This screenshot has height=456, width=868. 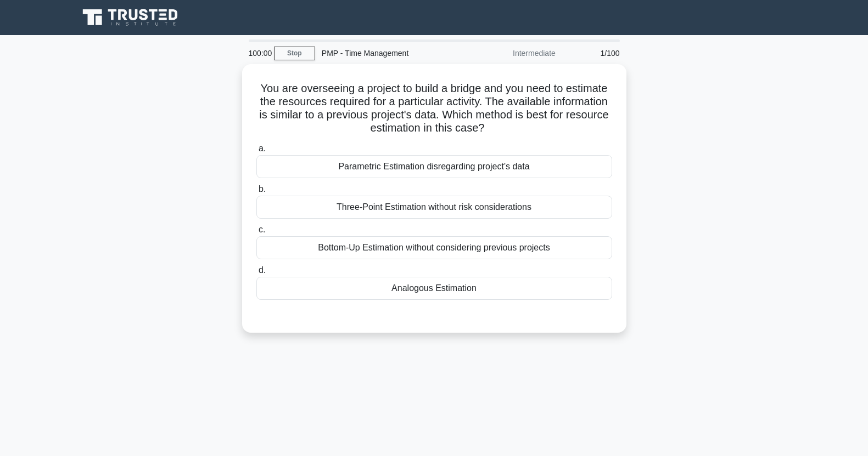 I want to click on h5: You are overseeing a project to build a bridge and you need to estimate the resources required fo..., so click(x=434, y=109).